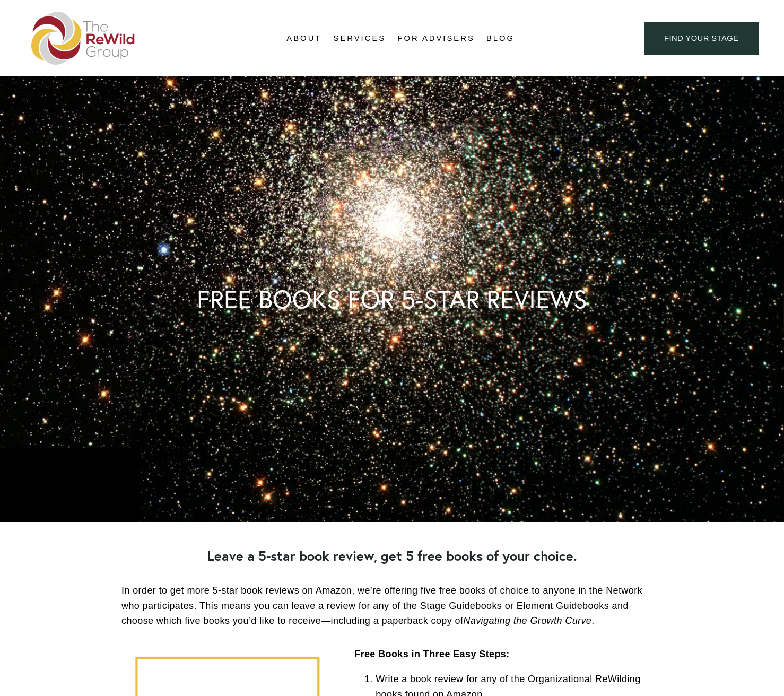 This screenshot has height=696, width=784. I want to click on span: About, so click(304, 38).